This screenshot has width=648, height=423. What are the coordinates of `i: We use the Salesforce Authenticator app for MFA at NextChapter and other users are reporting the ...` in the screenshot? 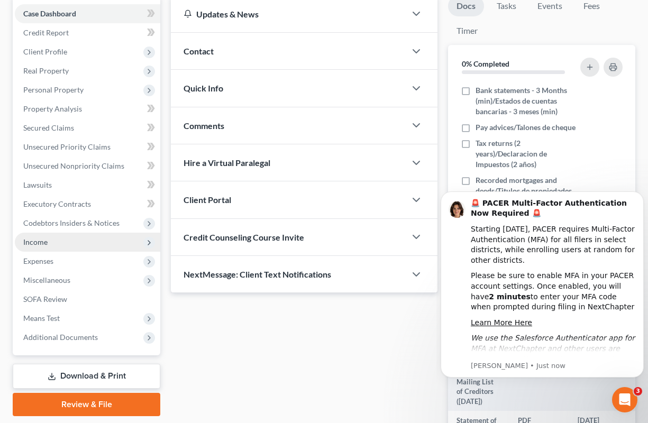 It's located at (116, 178).